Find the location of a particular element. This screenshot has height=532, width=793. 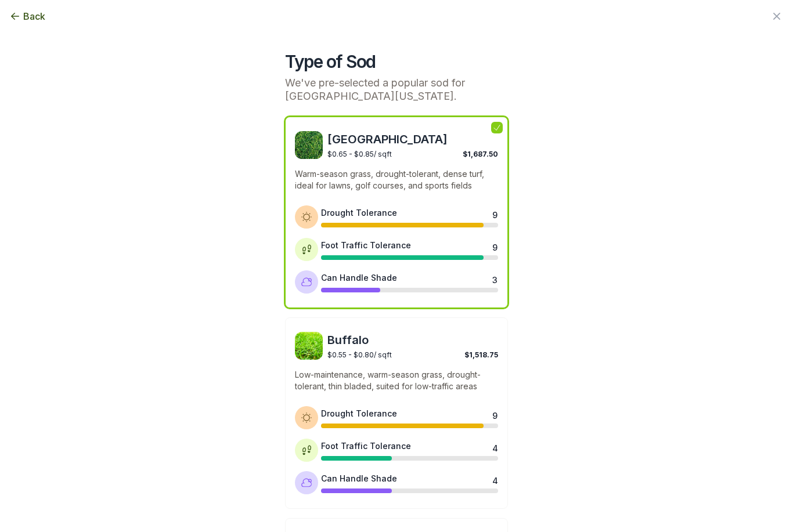

p: Low-maintenance, warm-season grass, drought-tolerant, thin bladed, suited for low-traffic areas is located at coordinates (397, 381).